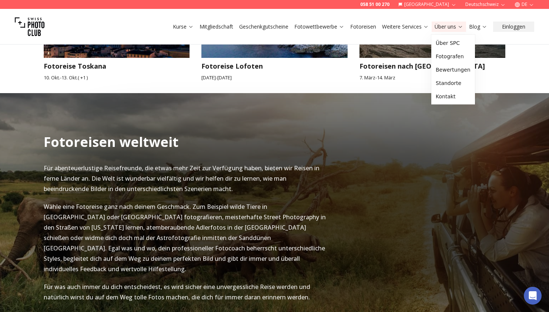 This screenshot has width=549, height=312. I want to click on h2: Fotoreisen weltweit, so click(111, 142).